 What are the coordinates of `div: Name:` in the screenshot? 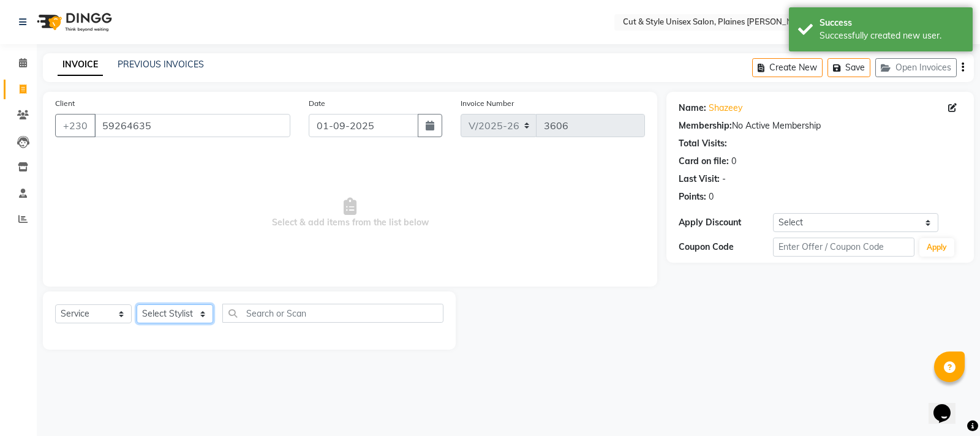 It's located at (692, 108).